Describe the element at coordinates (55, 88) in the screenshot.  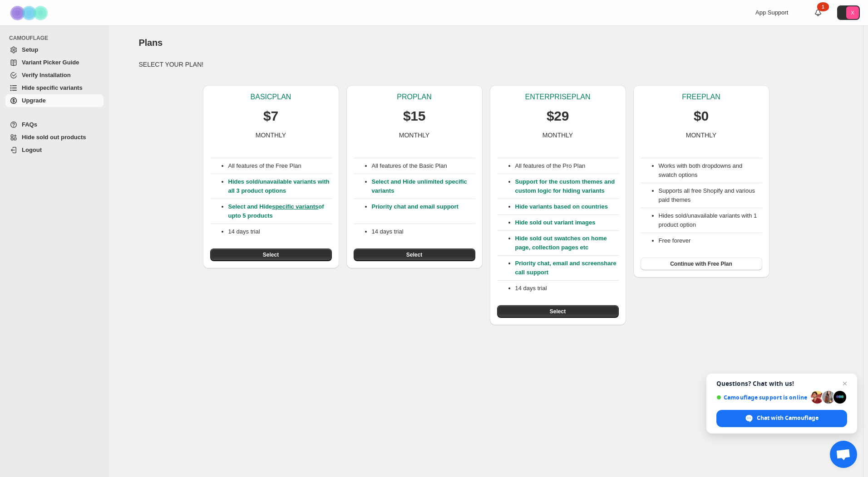
I see `a: Hide specific variants` at that location.